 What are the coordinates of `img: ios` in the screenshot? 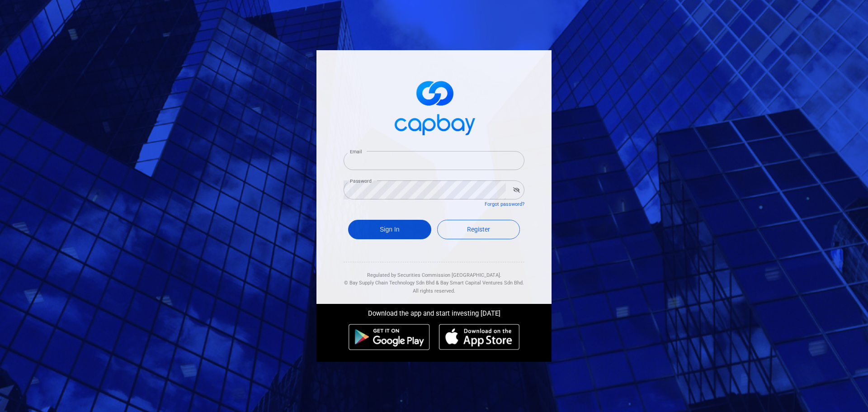 It's located at (479, 336).